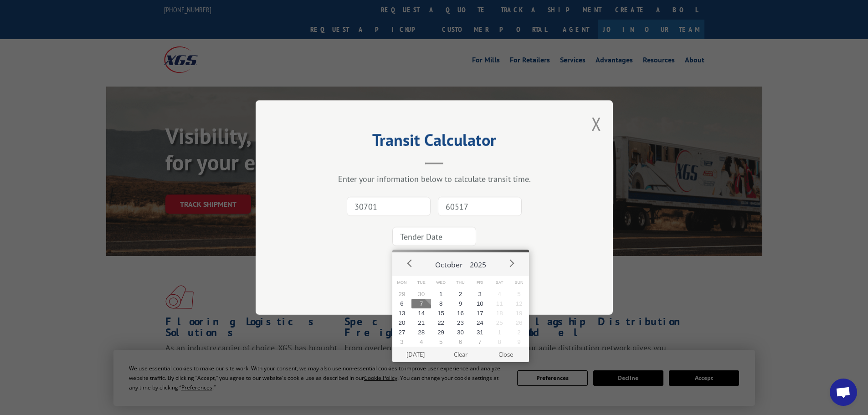 The width and height of the screenshot is (868, 415). What do you see at coordinates (505, 354) in the screenshot?
I see `button: Close` at bounding box center [505, 354].